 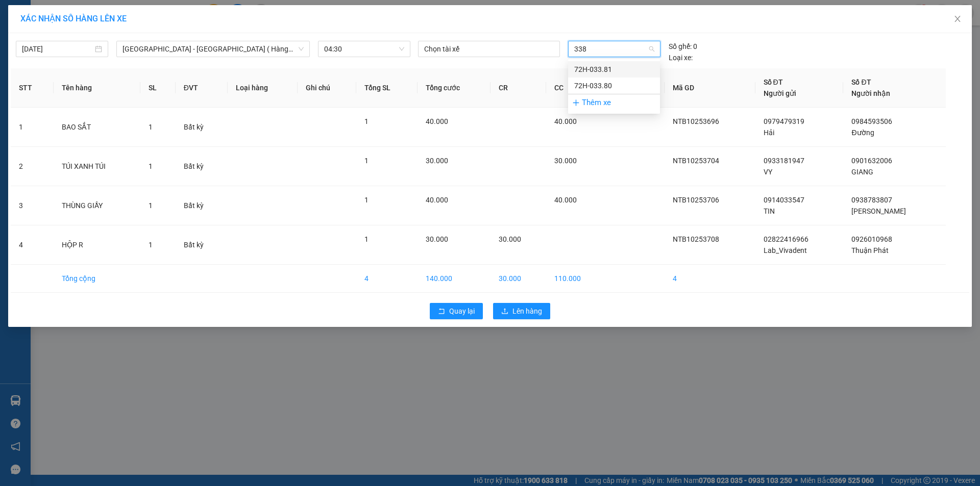 What do you see at coordinates (32, 166) in the screenshot?
I see `td: 2` at bounding box center [32, 166].